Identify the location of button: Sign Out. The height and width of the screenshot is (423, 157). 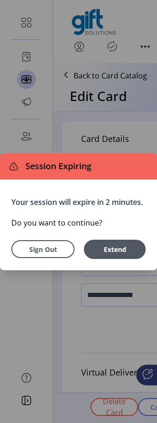
(43, 249).